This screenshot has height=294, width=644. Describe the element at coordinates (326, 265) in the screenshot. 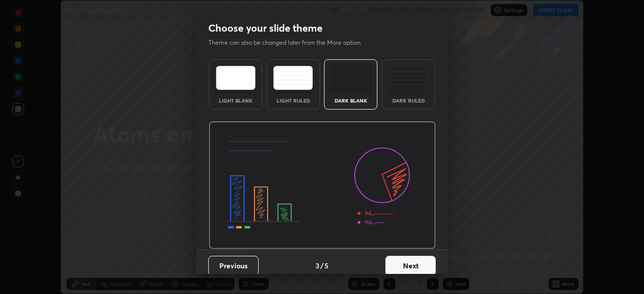

I see `h4: 5` at that location.